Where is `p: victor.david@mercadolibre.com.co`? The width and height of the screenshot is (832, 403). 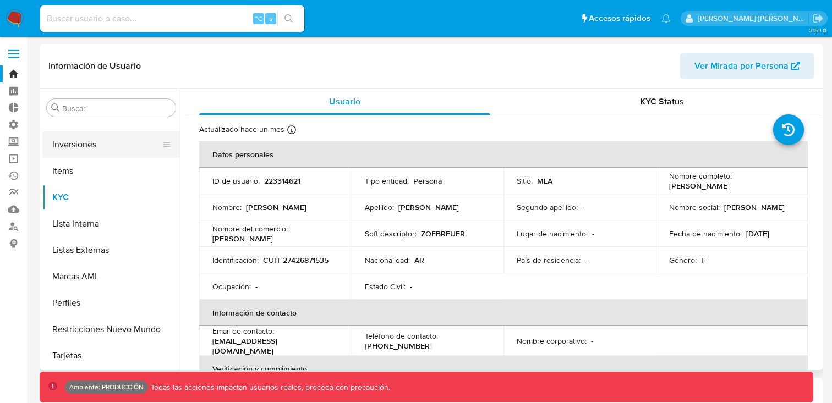 p: victor.david@mercadolibre.com.co is located at coordinates (753, 18).